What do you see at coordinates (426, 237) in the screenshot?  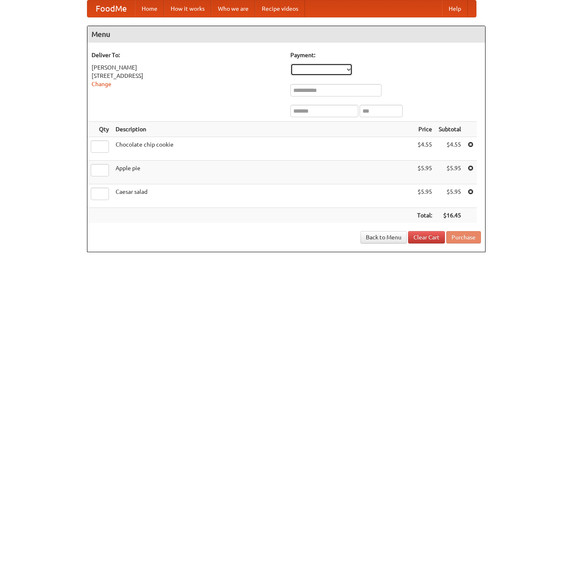 I see `a: Clear Cart` at bounding box center [426, 237].